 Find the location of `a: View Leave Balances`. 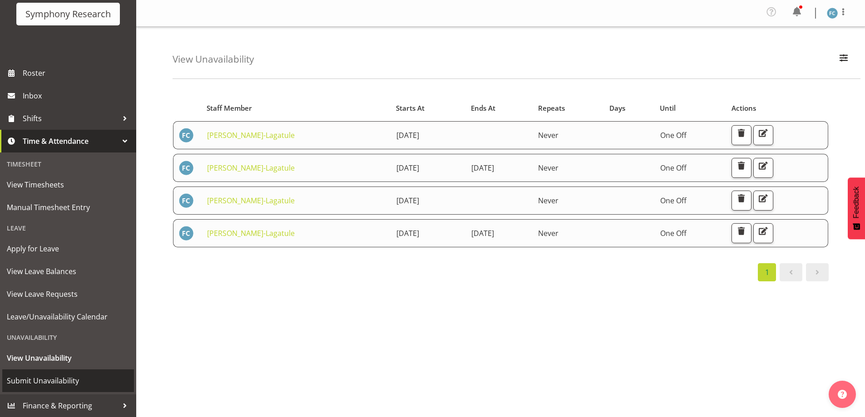

a: View Leave Balances is located at coordinates (68, 271).